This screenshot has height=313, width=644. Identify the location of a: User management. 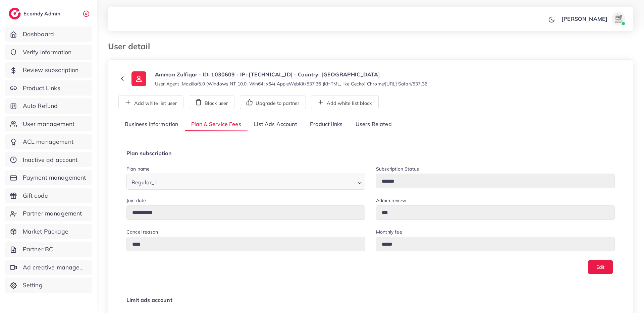
(48, 124).